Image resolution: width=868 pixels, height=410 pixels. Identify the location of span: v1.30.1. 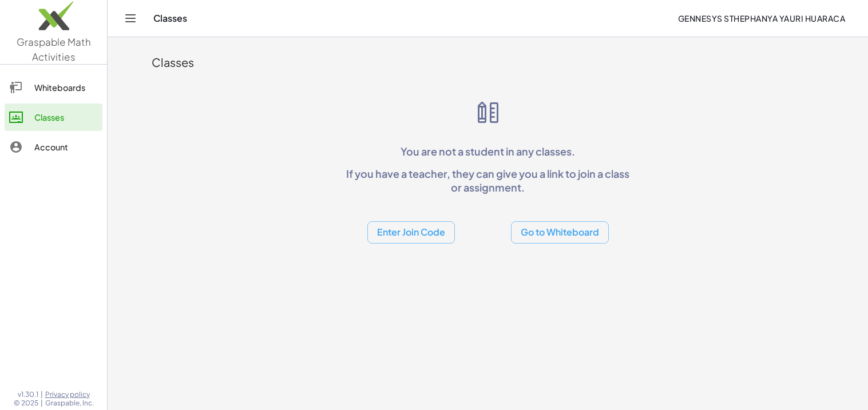
(28, 395).